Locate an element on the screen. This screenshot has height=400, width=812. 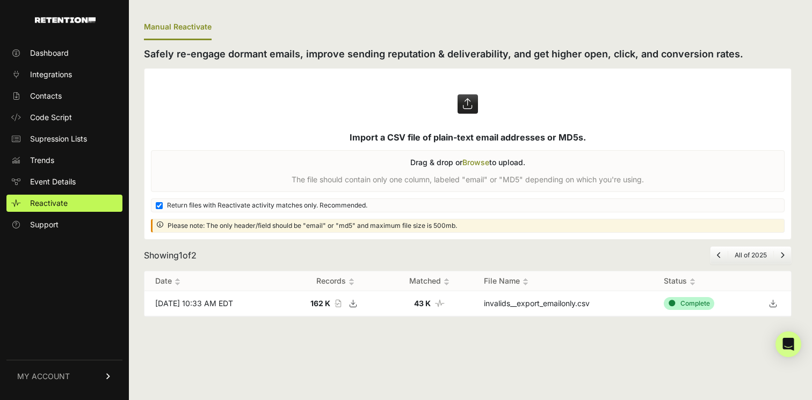
a: Event Details is located at coordinates (64, 182).